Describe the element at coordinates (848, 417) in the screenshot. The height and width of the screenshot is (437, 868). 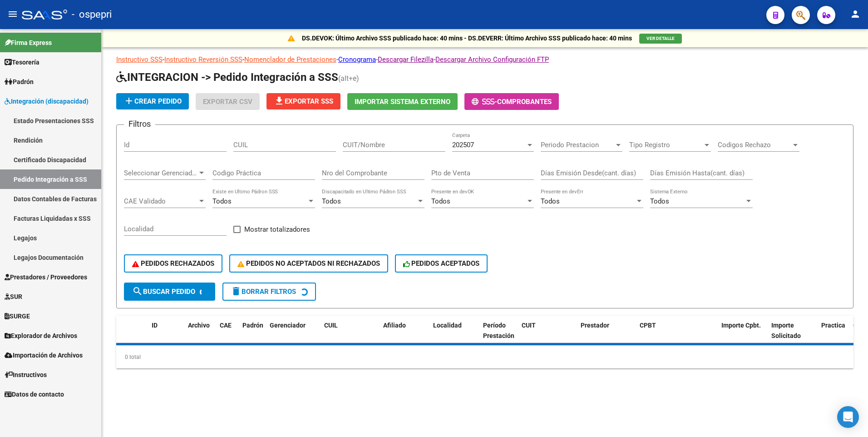
I see `div: Open Intercom Messenger` at that location.